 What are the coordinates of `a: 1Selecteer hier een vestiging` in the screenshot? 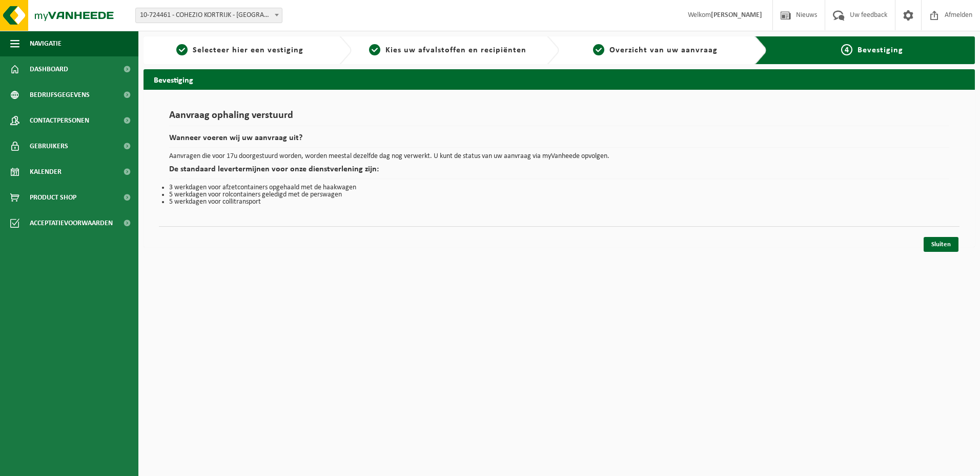 It's located at (240, 50).